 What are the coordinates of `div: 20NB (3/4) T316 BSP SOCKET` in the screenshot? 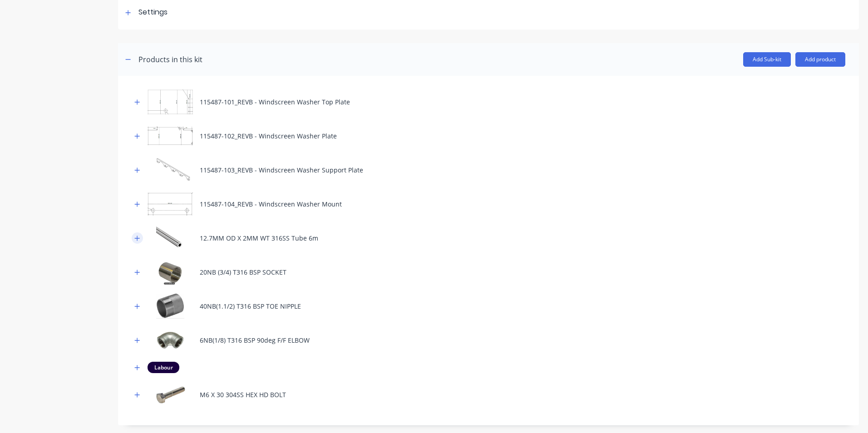 It's located at (243, 272).